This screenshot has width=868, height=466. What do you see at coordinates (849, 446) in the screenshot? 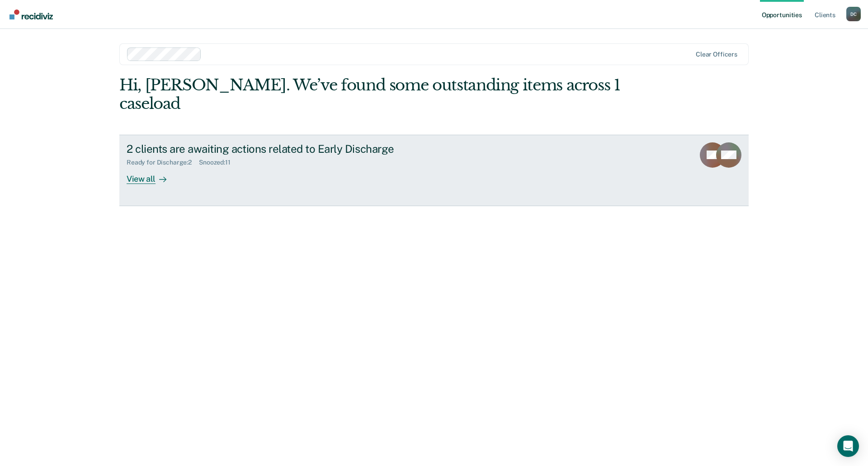
I see `div: Open Intercom Messenger` at bounding box center [849, 446].